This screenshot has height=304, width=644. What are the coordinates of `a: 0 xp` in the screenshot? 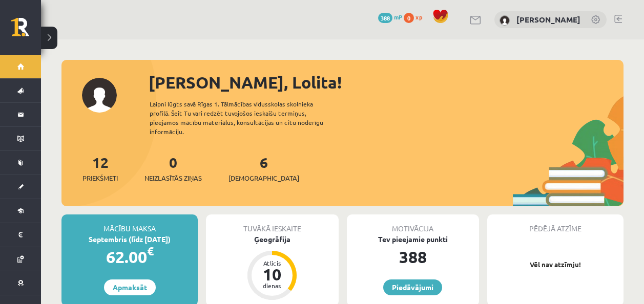 It's located at (415, 17).